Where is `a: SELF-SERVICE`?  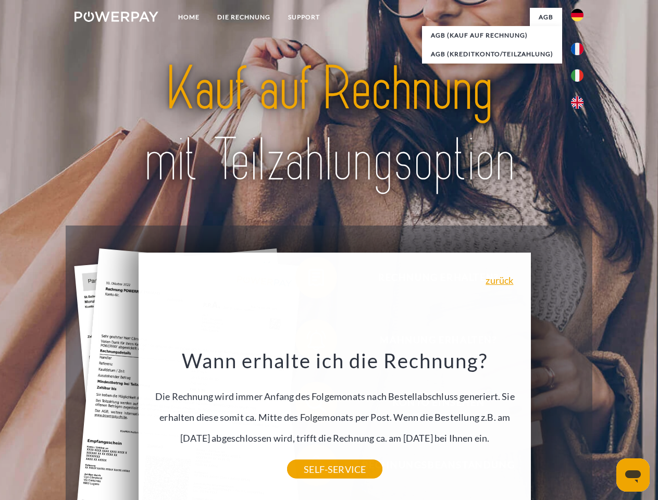
a: SELF-SERVICE is located at coordinates (335, 469).